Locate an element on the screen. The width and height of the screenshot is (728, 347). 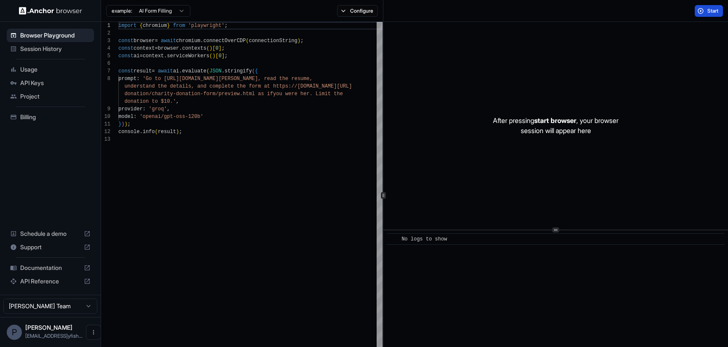
span: 'playwright' is located at coordinates (206, 26).